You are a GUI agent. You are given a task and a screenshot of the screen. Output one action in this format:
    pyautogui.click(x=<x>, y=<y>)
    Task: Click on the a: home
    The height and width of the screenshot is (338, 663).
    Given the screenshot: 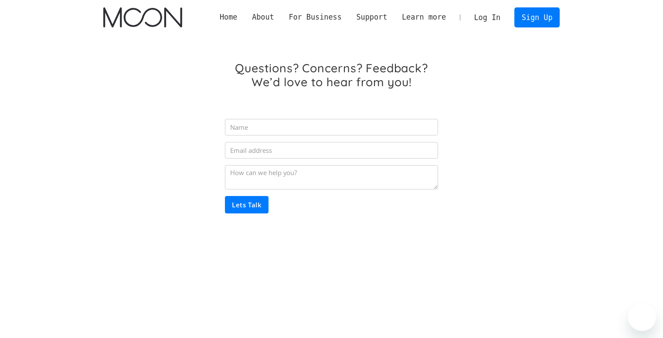 What is the action you would take?
    pyautogui.click(x=142, y=17)
    